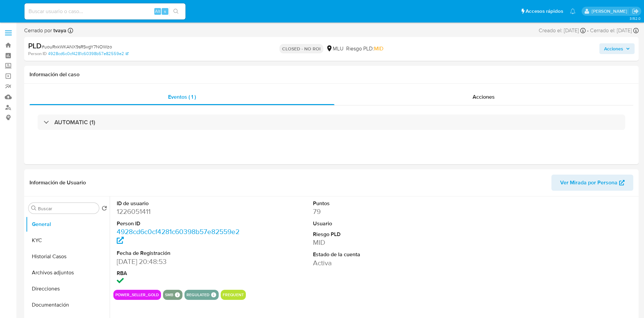 The image size is (644, 318). What do you see at coordinates (375, 263) in the screenshot?
I see `dd: Activa` at bounding box center [375, 263].